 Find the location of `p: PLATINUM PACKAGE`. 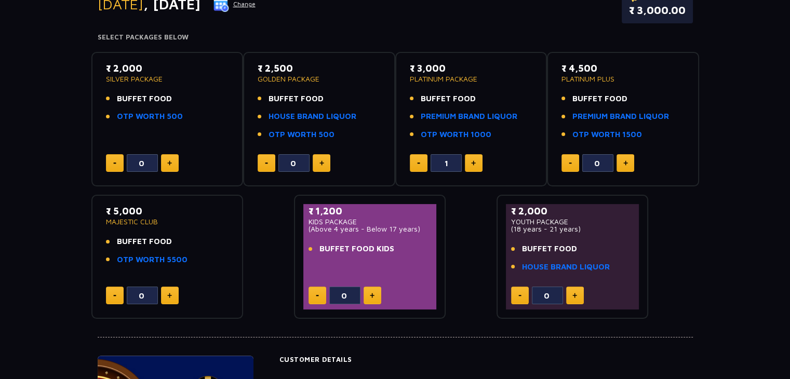

p: PLATINUM PACKAGE is located at coordinates (471, 79).